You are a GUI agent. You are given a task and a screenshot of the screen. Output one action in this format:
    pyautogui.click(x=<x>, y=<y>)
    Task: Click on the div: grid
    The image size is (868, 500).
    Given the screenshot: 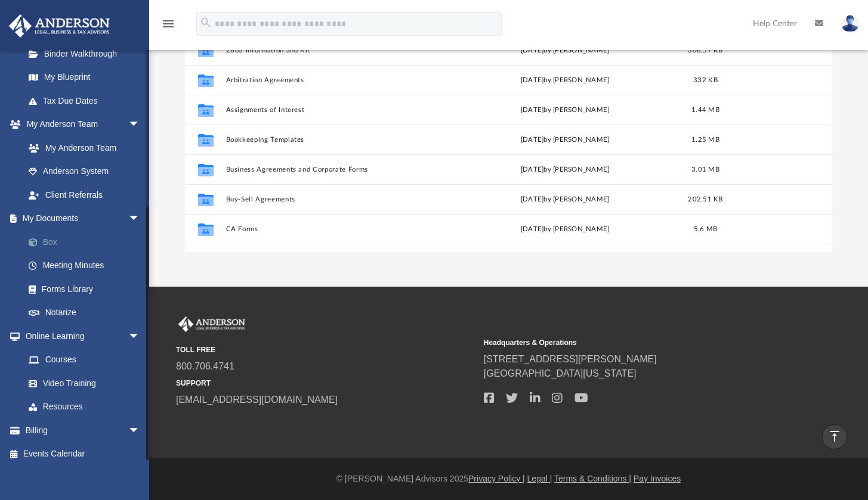 What is the action you would take?
    pyautogui.click(x=508, y=129)
    